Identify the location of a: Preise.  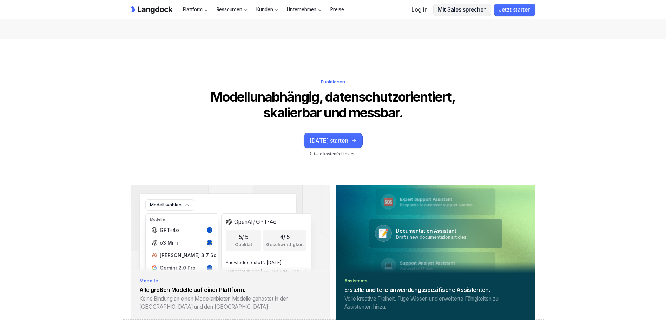
(337, 10).